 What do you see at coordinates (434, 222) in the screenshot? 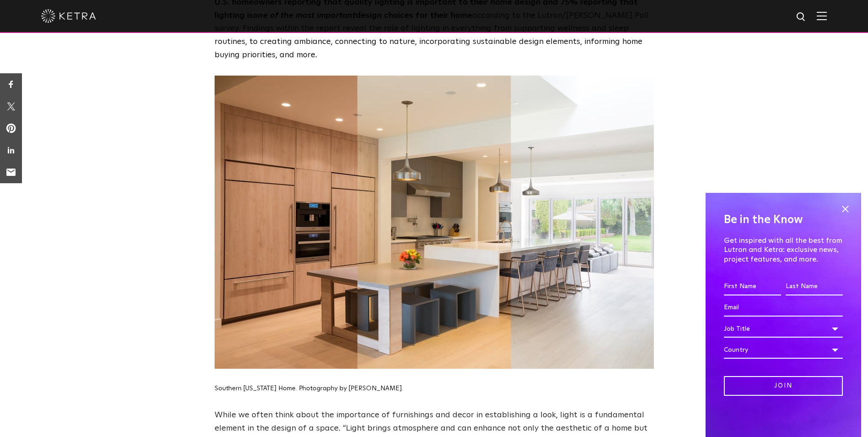
I see `img: A large, airy kitchen is shown under three different lighting color temperatures ranging from amb...` at bounding box center [434, 222].